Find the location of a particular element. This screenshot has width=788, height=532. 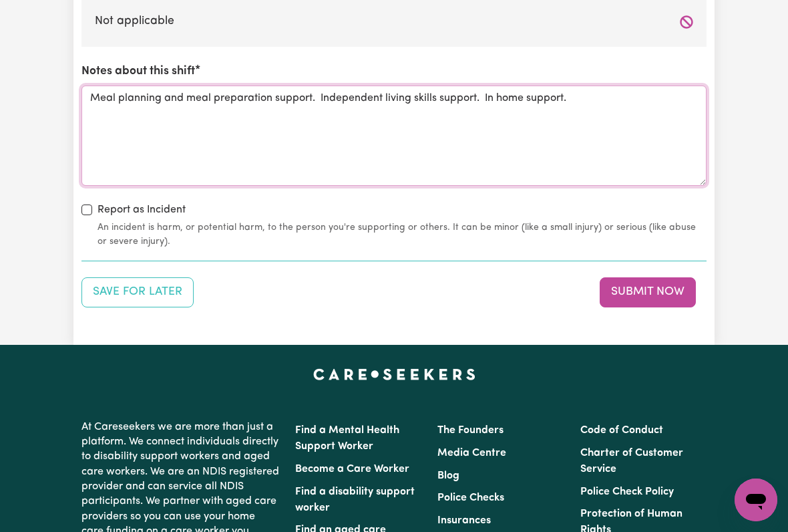

a: Find a disability support worker is located at coordinates (355, 500).